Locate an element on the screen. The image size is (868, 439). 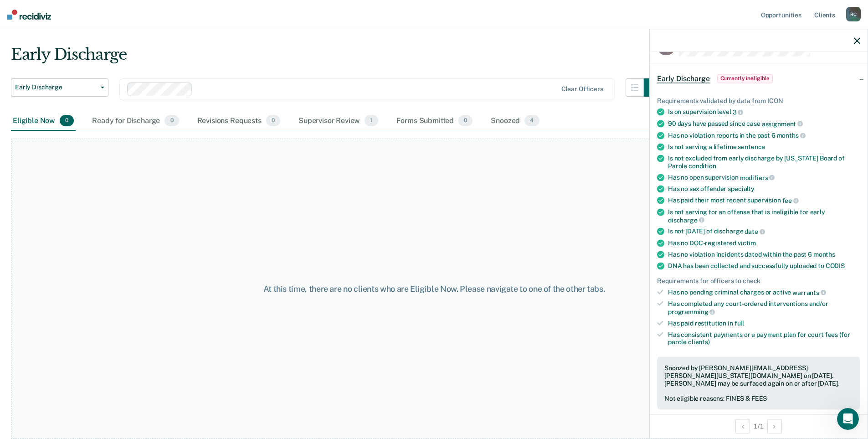
div: Revisions Requests is located at coordinates (239, 121).